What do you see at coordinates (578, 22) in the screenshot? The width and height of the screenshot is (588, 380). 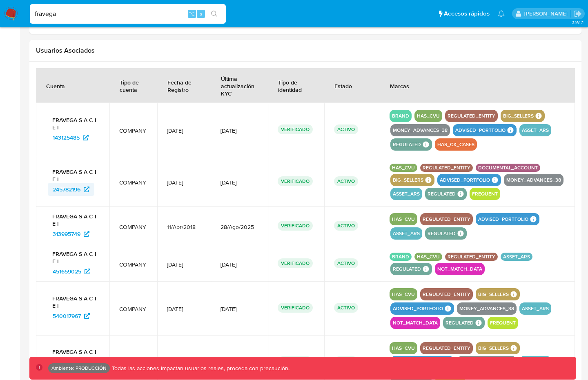 I see `span: 3.161.2` at bounding box center [578, 22].